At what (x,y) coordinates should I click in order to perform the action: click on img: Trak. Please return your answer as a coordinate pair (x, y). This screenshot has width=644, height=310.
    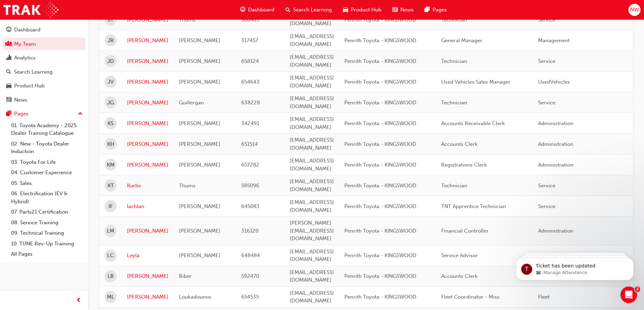
    Looking at the image, I should click on (31, 10).